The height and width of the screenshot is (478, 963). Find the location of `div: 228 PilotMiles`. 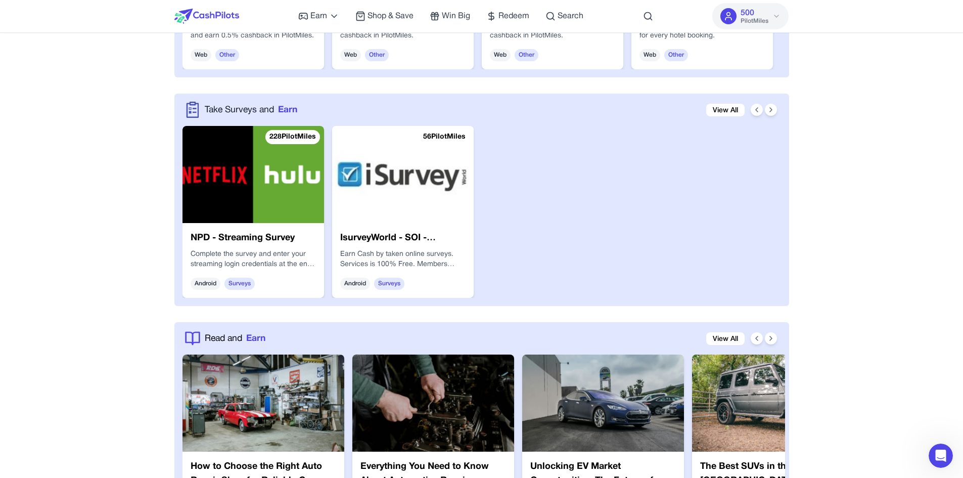

div: 228 PilotMiles is located at coordinates (293, 137).